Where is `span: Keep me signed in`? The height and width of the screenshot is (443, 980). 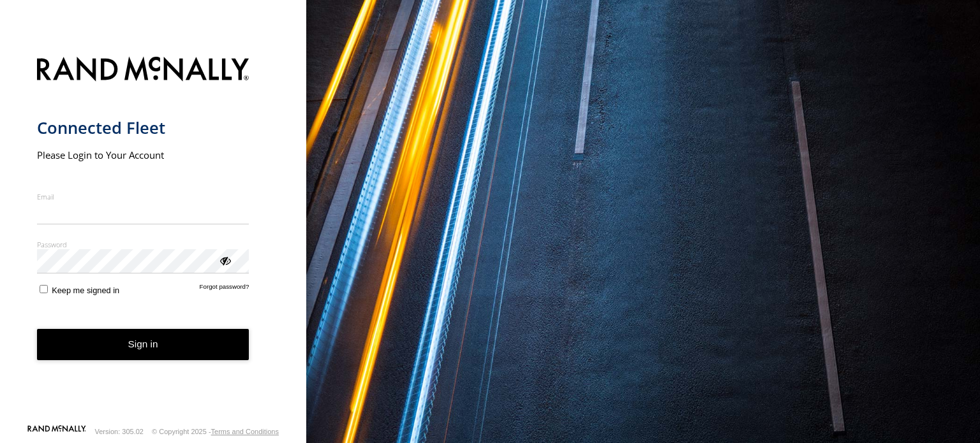 span: Keep me signed in is located at coordinates (86, 290).